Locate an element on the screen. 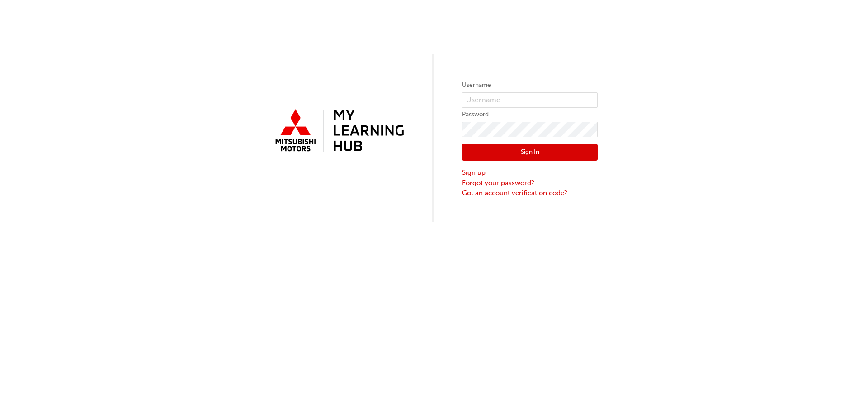  a: Got an account verification code? is located at coordinates (530, 192).